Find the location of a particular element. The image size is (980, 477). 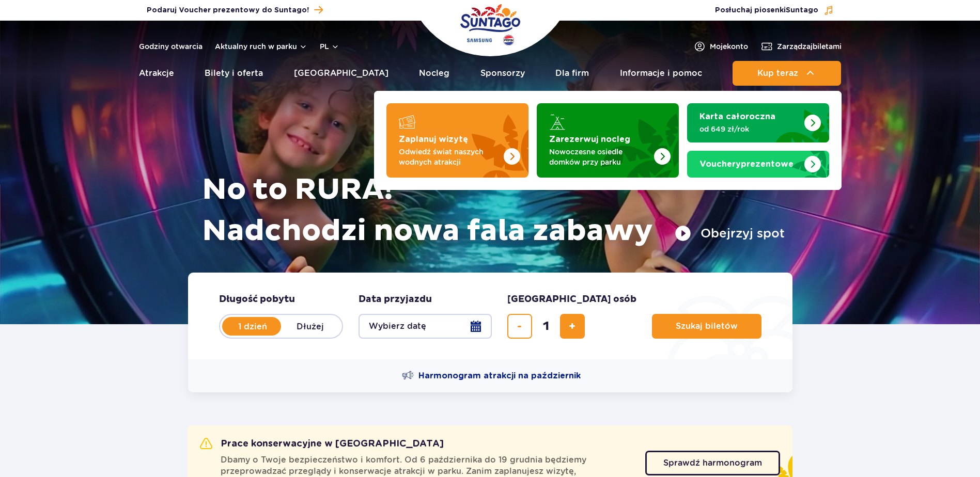

a: Atrakcje is located at coordinates (156, 73).